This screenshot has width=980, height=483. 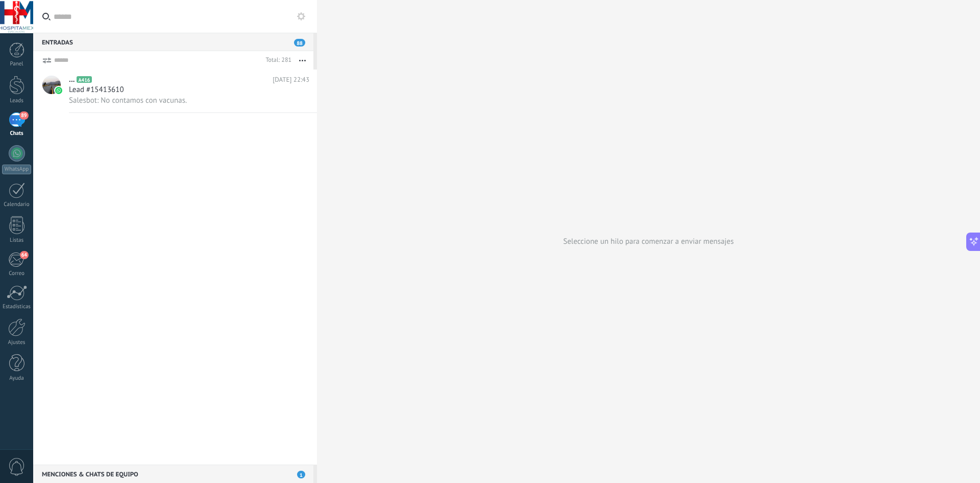 I want to click on span: 64, so click(x=24, y=254).